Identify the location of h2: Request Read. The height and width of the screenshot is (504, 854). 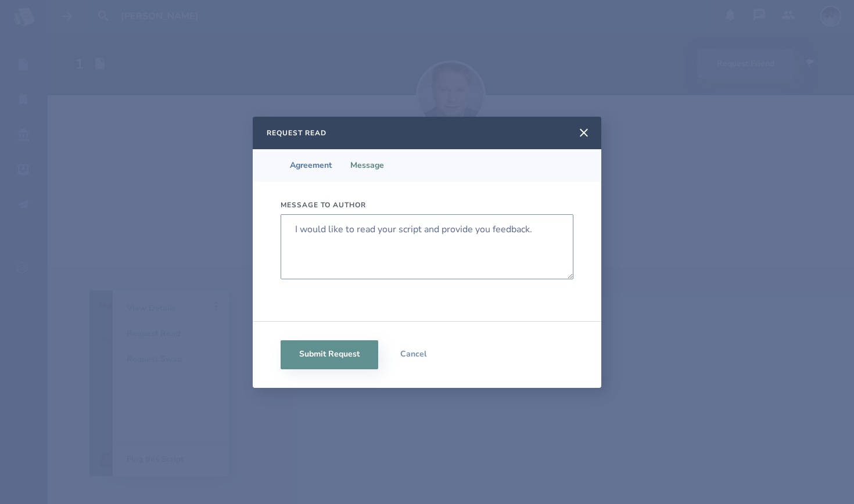
(296, 133).